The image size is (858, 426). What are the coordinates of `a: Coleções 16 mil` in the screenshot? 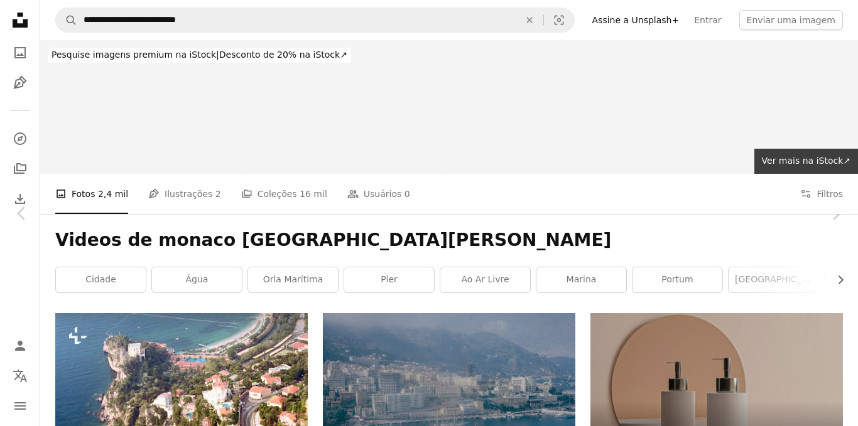 It's located at (284, 194).